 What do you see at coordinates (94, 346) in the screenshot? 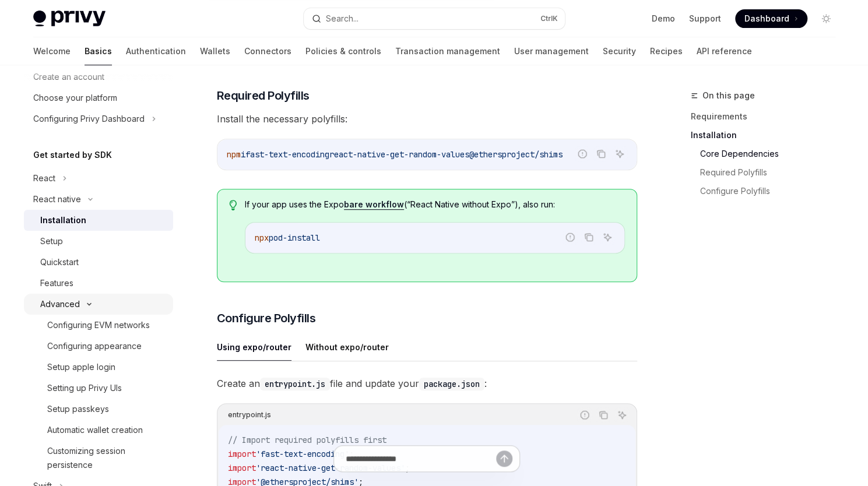
I see `div: Configuring appearance` at bounding box center [94, 346].